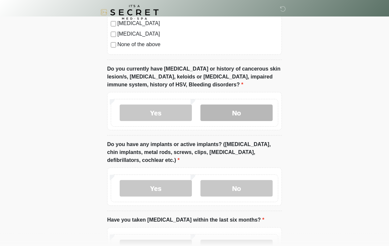 This screenshot has height=246, width=389. Describe the element at coordinates (130, 12) in the screenshot. I see `img: It's A Secret Med Spa Logo` at that location.